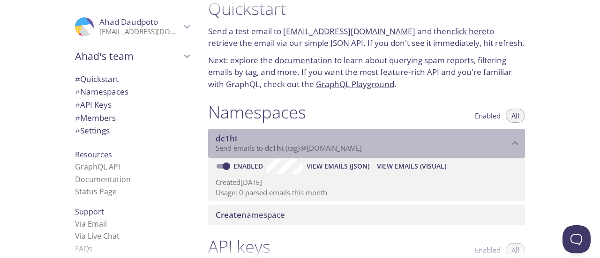 Image resolution: width=600 pixels, height=258 pixels. Describe the element at coordinates (93, 155) in the screenshot. I see `span: Resources` at that location.